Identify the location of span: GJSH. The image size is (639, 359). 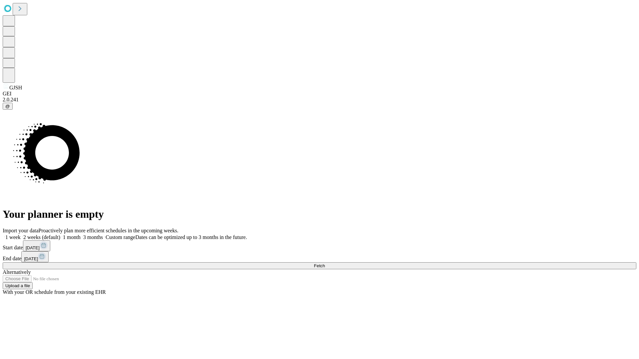
(16, 88).